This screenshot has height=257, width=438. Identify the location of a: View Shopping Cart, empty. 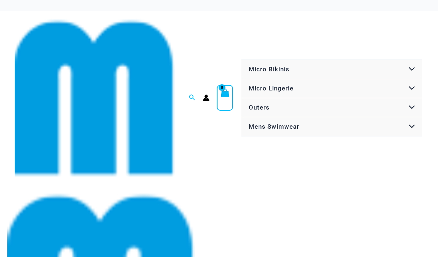
(225, 98).